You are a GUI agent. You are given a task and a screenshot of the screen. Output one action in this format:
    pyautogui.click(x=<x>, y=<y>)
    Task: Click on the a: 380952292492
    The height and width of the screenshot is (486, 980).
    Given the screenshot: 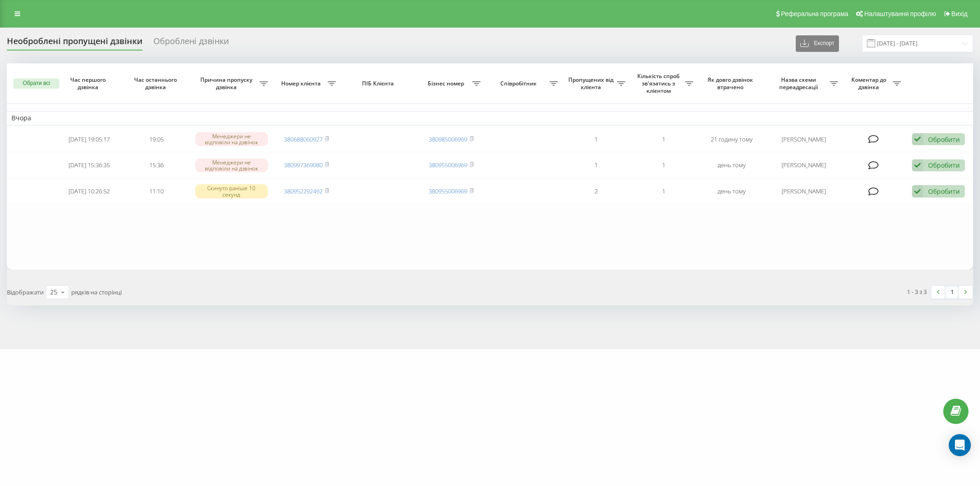 What is the action you would take?
    pyautogui.click(x=304, y=191)
    